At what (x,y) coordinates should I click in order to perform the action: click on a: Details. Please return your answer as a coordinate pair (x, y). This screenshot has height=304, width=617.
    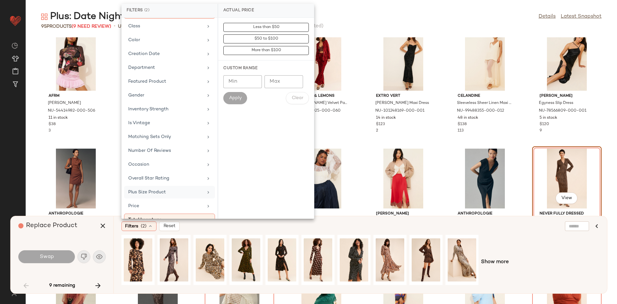
    Looking at the image, I should click on (547, 17).